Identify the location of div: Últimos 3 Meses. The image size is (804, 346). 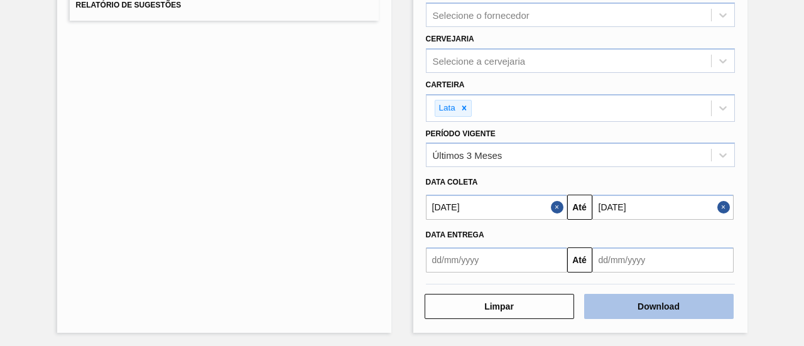
(468, 155).